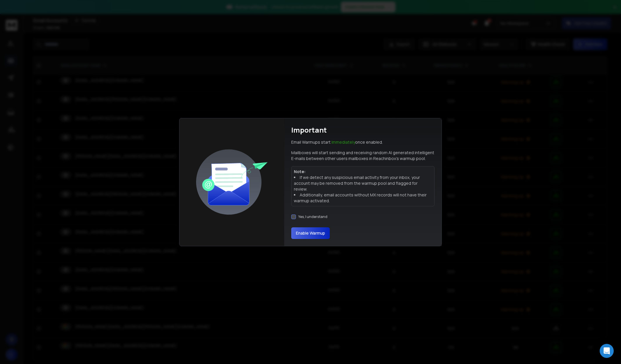 The width and height of the screenshot is (621, 364). What do you see at coordinates (363, 156) in the screenshot?
I see `p: Mailboxes will start sending and receiving random AI generated intelligent E-mails between other ...` at bounding box center [363, 156].